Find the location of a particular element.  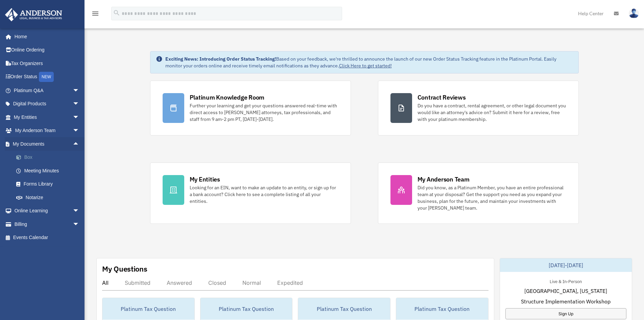

img: User Pic is located at coordinates (634, 13).